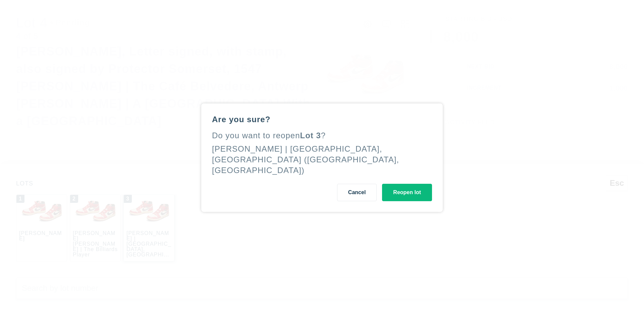  What do you see at coordinates (310, 135) in the screenshot?
I see `span: Lot 3` at bounding box center [310, 135].